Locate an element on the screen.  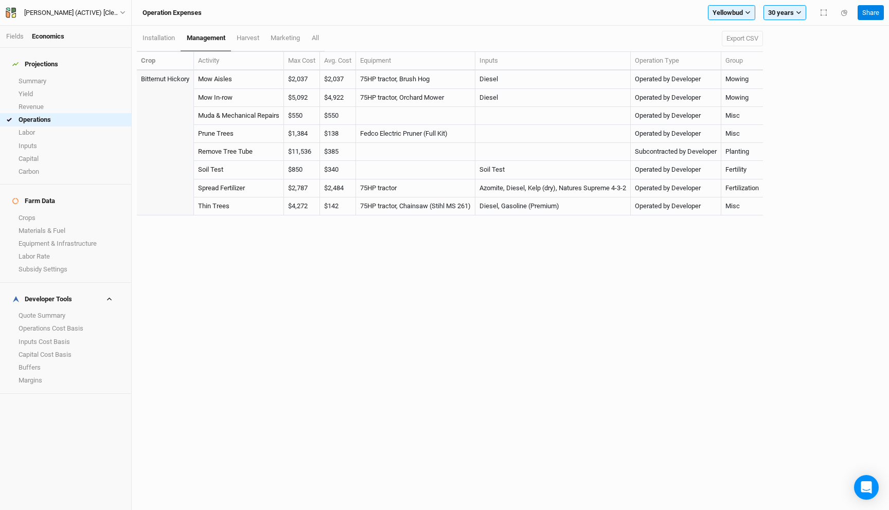
td: $11,536 is located at coordinates (302, 152).